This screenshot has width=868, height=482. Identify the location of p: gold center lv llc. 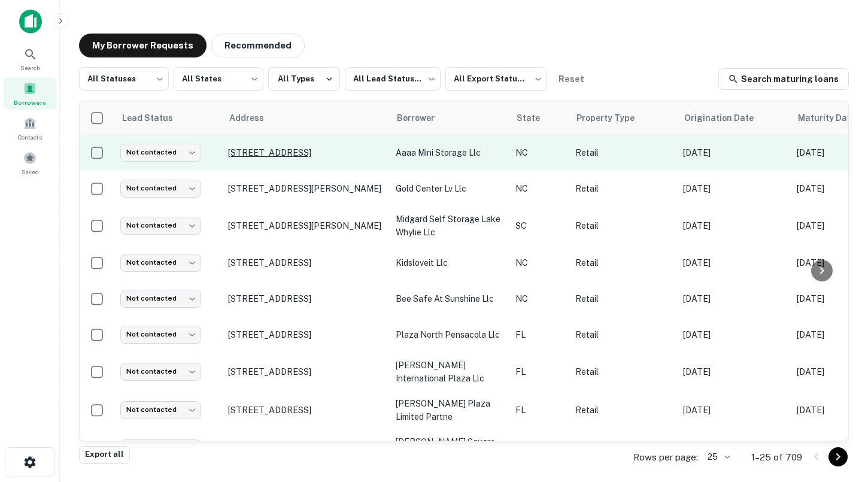
(449, 189).